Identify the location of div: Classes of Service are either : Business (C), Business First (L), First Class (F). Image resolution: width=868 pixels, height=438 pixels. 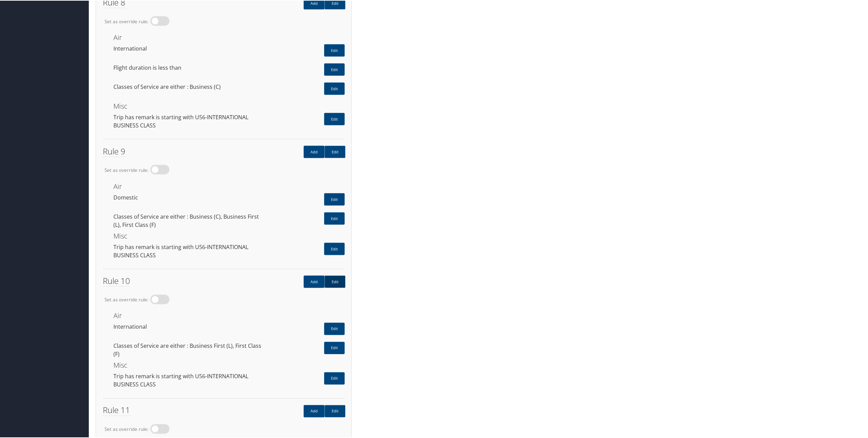
(188, 220).